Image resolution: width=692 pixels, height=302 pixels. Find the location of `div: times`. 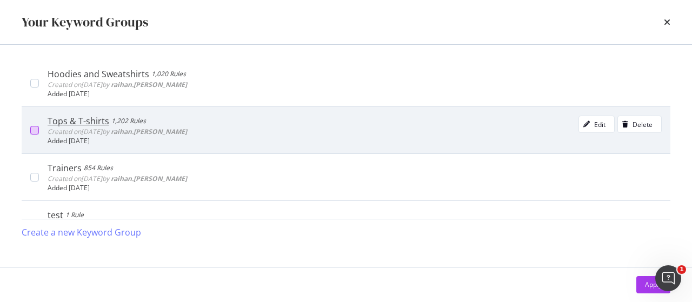

div: times is located at coordinates (667, 22).